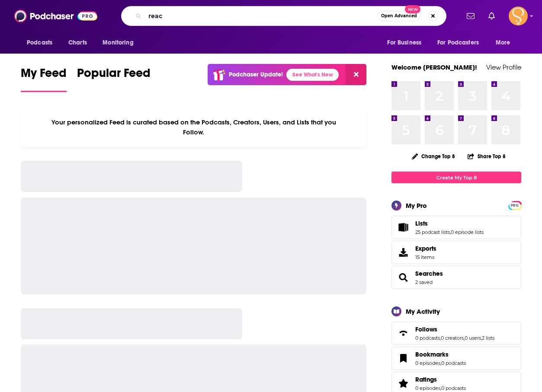 The image size is (542, 392). I want to click on span: For Podcasters, so click(458, 42).